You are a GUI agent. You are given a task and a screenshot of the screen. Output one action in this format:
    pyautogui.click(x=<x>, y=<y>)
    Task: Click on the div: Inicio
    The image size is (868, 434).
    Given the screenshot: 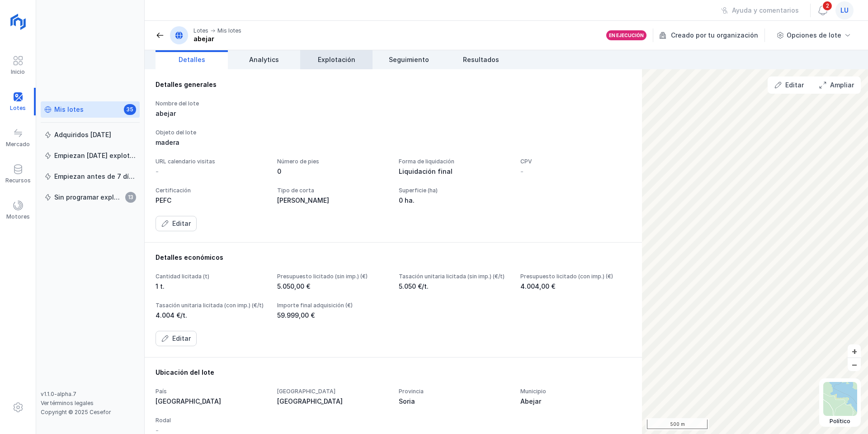 What is the action you would take?
    pyautogui.click(x=17, y=72)
    